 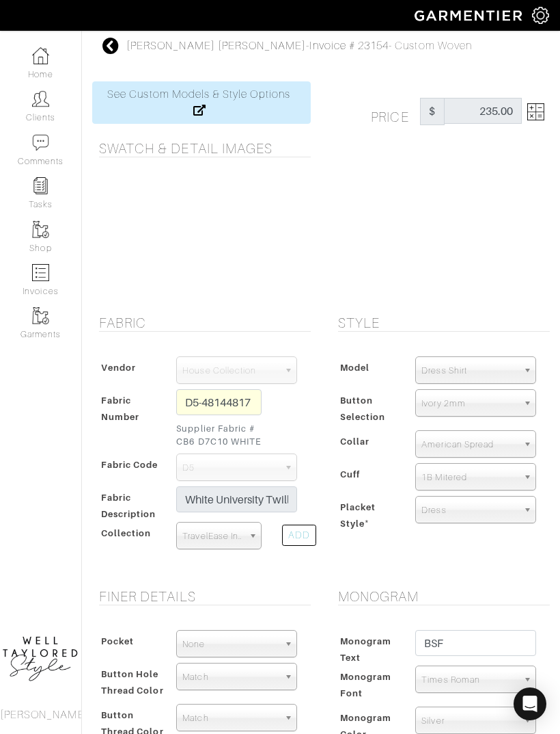 What do you see at coordinates (349, 46) in the screenshot?
I see `a: Invoice # 23154` at bounding box center [349, 46].